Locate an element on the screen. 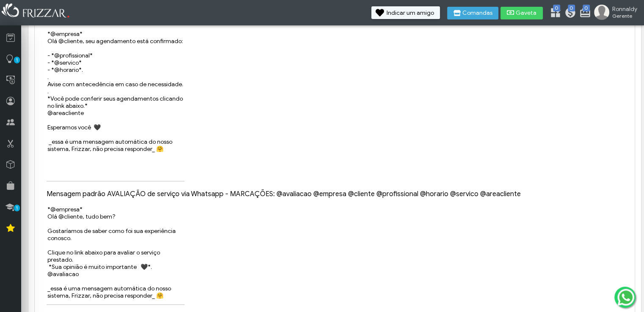 This screenshot has width=644, height=312. button: Indicar um amigo is located at coordinates (406, 13).